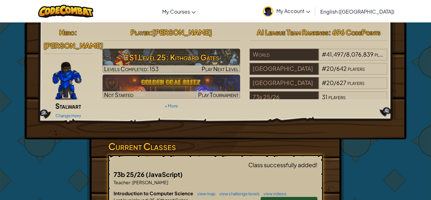 The image size is (431, 200). I want to click on a: My Account, so click(287, 11).